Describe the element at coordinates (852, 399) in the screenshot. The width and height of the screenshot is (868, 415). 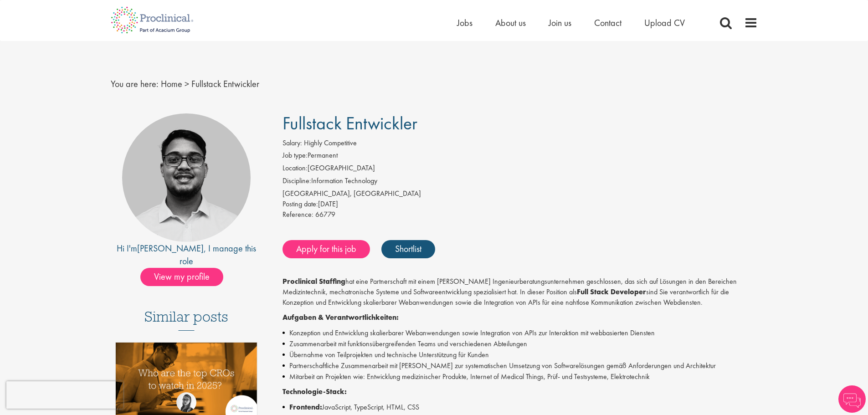
I see `img: Chatbot` at that location.